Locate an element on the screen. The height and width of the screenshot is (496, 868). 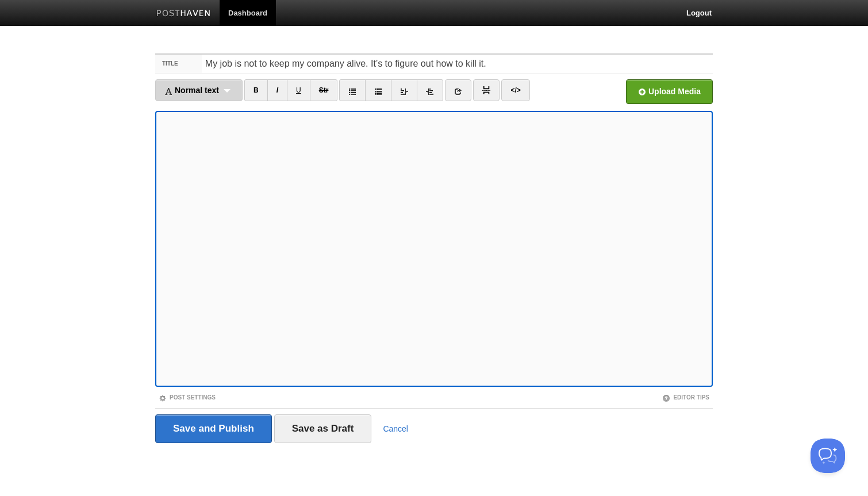
a: I is located at coordinates (277, 90).